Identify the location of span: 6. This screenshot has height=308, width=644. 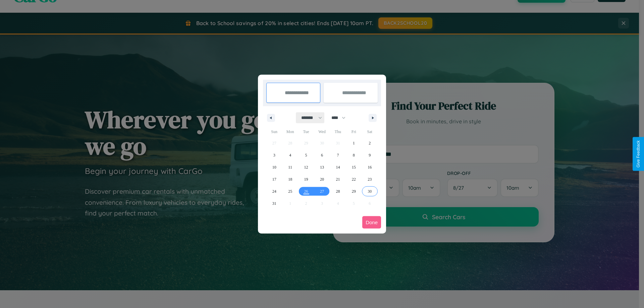
(322, 155).